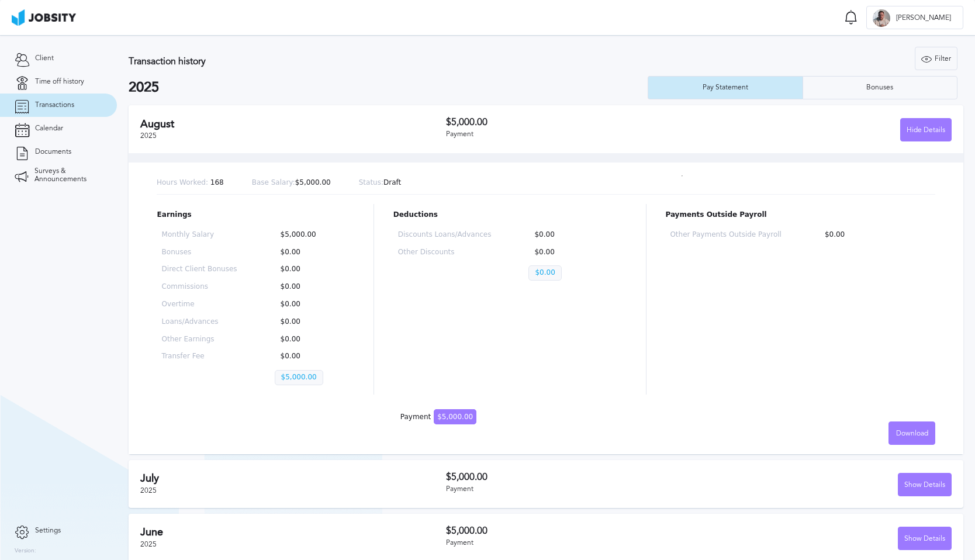 Image resolution: width=975 pixels, height=560 pixels. What do you see at coordinates (199, 252) in the screenshot?
I see `p: Bonuses` at bounding box center [199, 252].